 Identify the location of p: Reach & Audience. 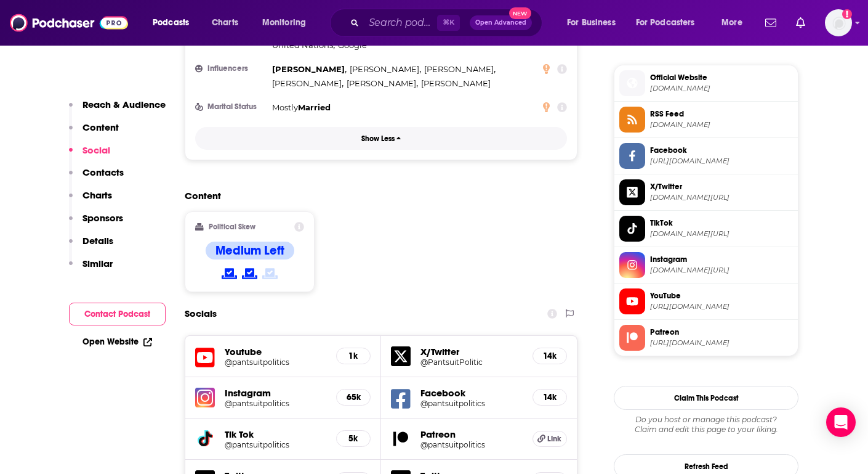
(124, 104).